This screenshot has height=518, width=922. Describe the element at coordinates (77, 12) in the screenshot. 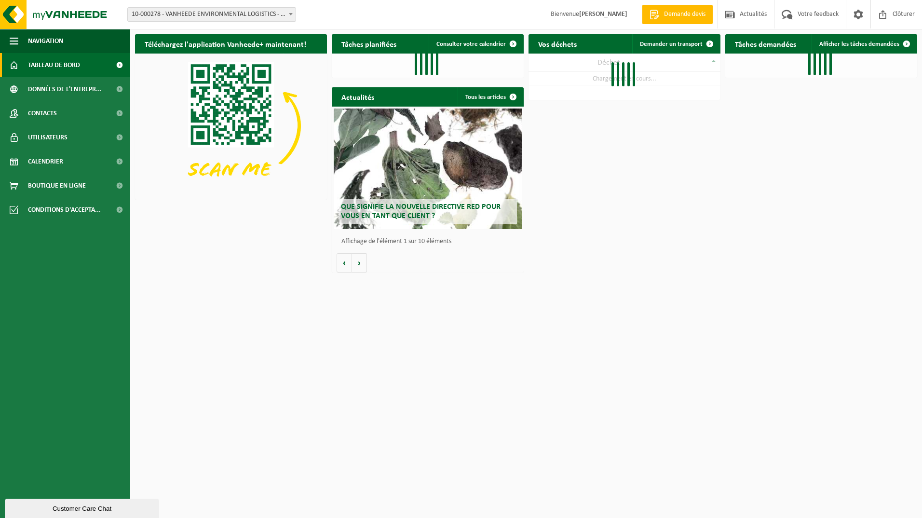

I see `div: Customer Care Chat` at that location.